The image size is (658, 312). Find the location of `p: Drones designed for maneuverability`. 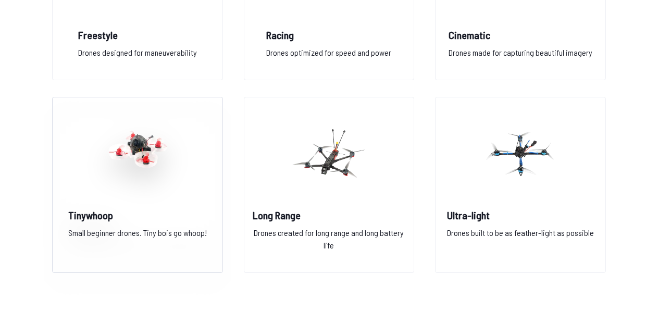

p: Drones designed for maneuverability is located at coordinates (138, 57).